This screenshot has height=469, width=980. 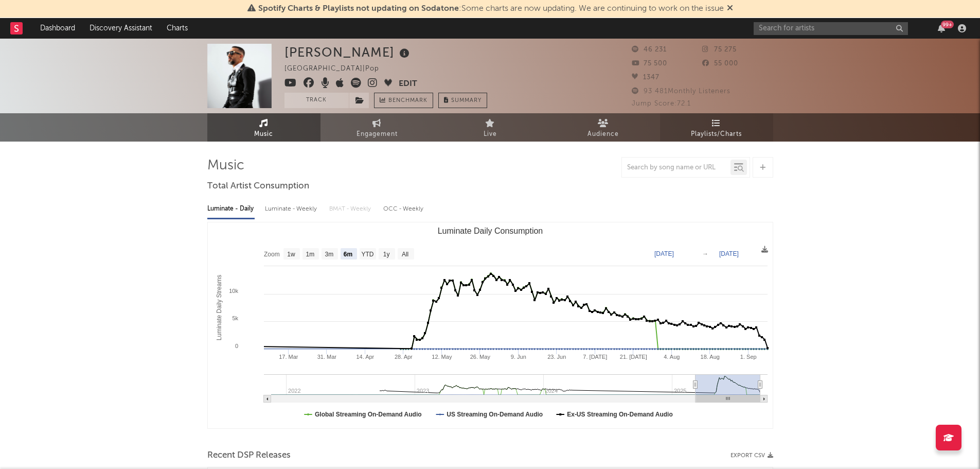 I want to click on span: 55 000, so click(x=720, y=63).